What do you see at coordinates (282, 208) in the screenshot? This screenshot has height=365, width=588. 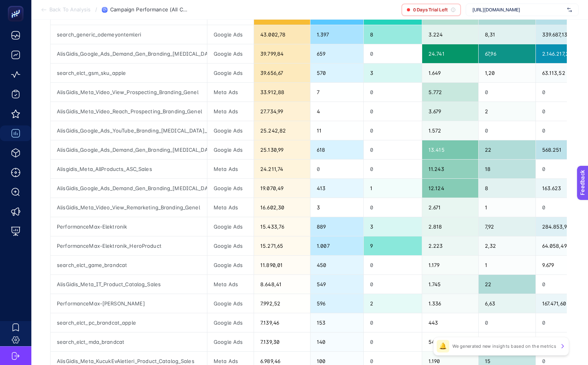 I see `div: 16.602,30` at bounding box center [282, 208].